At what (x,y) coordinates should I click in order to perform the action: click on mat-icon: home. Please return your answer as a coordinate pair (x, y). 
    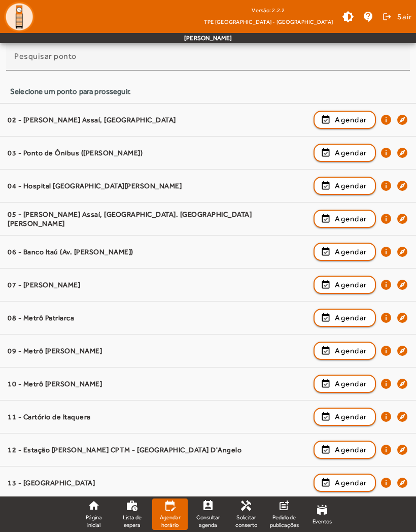
    Looking at the image, I should click on (94, 506).